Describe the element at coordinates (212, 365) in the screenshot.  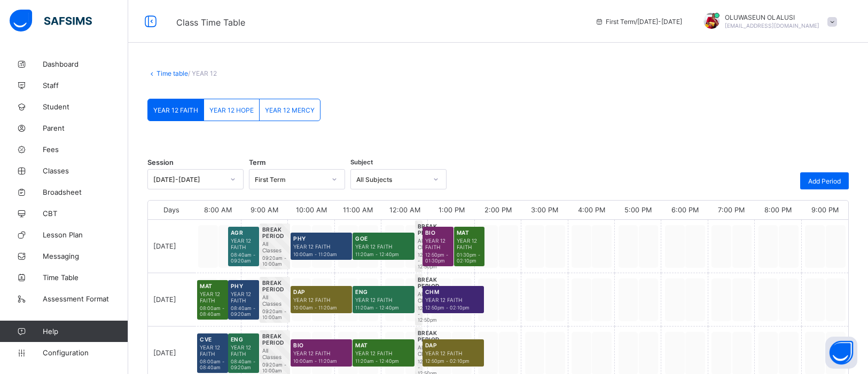
I see `span: 08:00am - 08:40am` at that location.